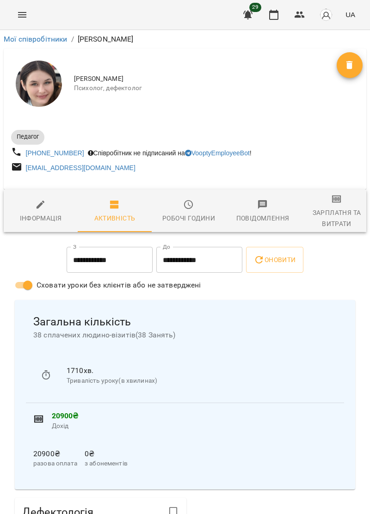 The width and height of the screenshot is (370, 514). Describe the element at coordinates (41, 218) in the screenshot. I see `div: Інформація` at that location.